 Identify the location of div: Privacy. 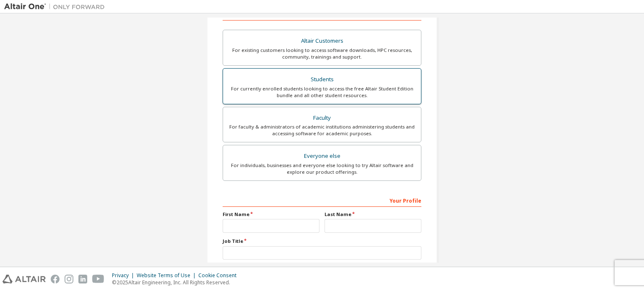
(124, 275).